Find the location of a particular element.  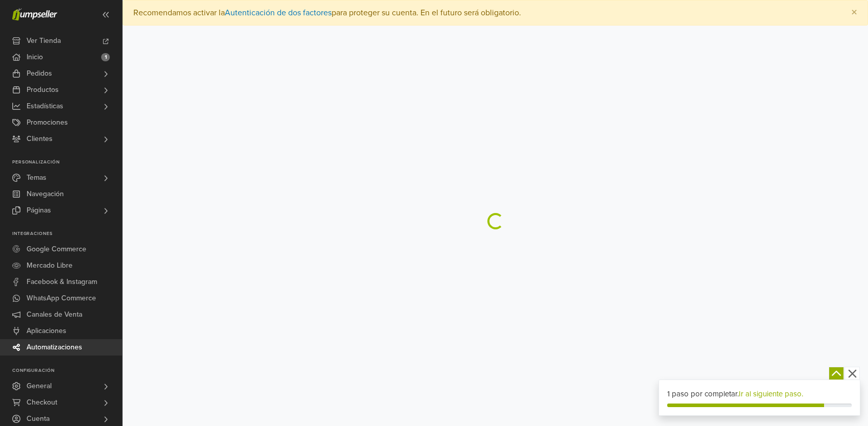

button: Close is located at coordinates (855, 13).